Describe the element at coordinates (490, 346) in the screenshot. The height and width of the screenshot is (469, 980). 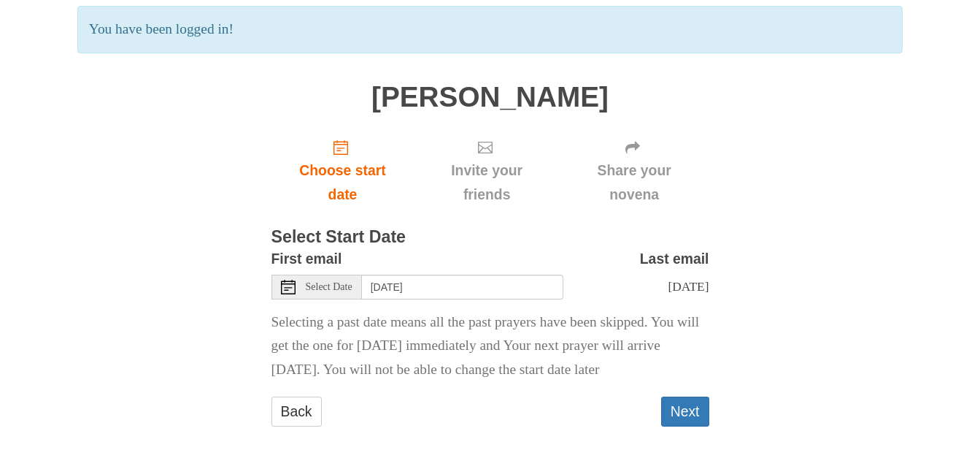
I see `p: Selecting a past date means all the past prayers have been skipped. You will get the one for [DAT...` at that location.